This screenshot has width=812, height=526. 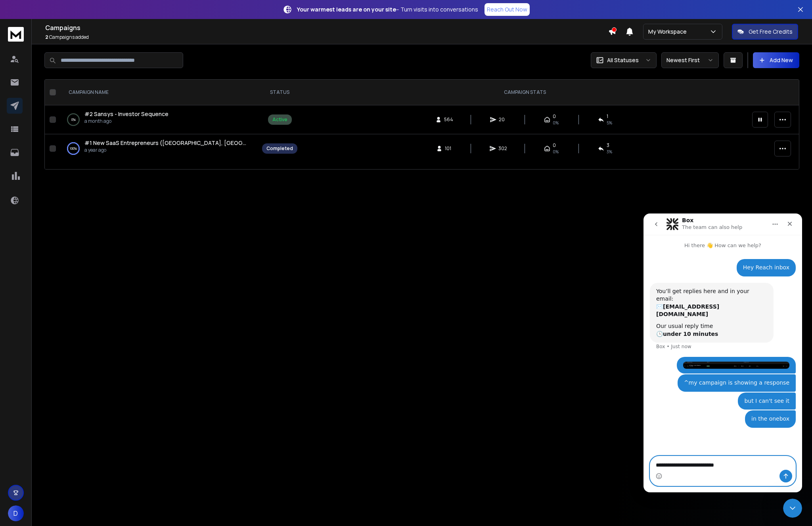 What do you see at coordinates (47, 37) in the screenshot?
I see `span: 2` at bounding box center [47, 37].